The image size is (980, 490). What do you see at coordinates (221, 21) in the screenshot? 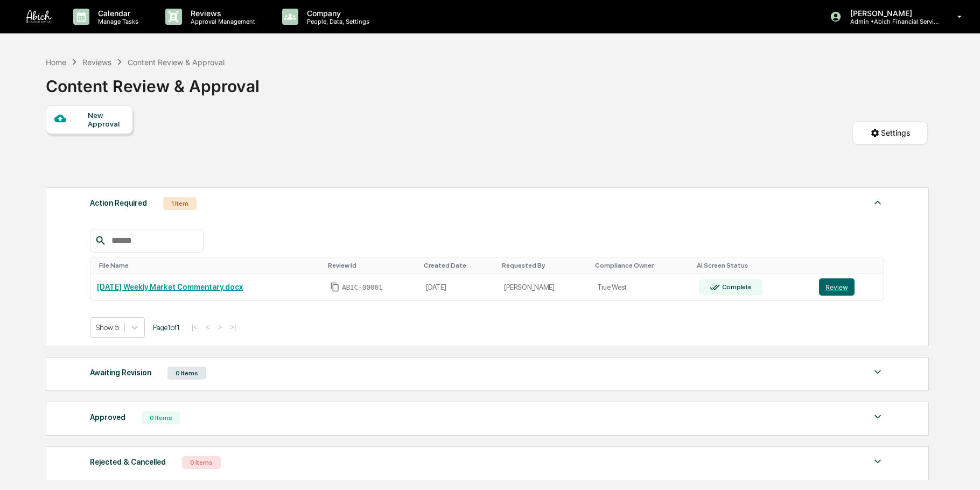
I see `p: Approval Management` at bounding box center [221, 21].